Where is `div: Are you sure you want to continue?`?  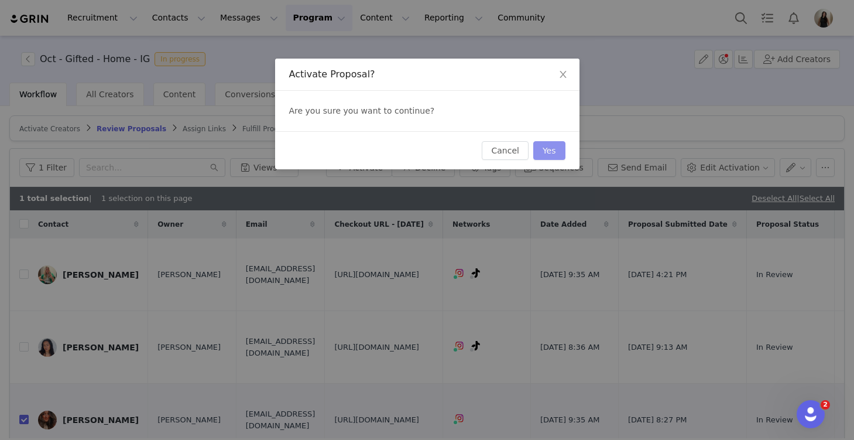
div: Are you sure you want to continue? is located at coordinates (427, 111).